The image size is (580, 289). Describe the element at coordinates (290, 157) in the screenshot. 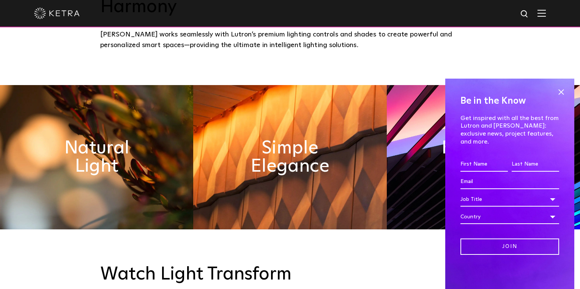

I see `h2: Simple Elegance` at that location.